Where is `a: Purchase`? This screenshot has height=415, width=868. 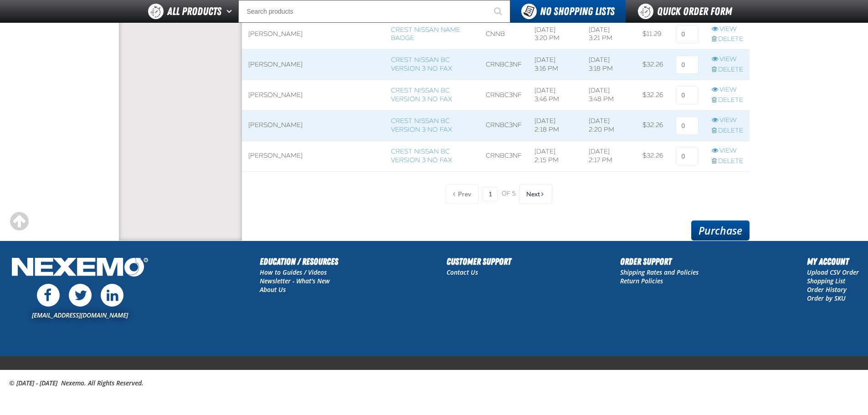 a: Purchase is located at coordinates (720, 230).